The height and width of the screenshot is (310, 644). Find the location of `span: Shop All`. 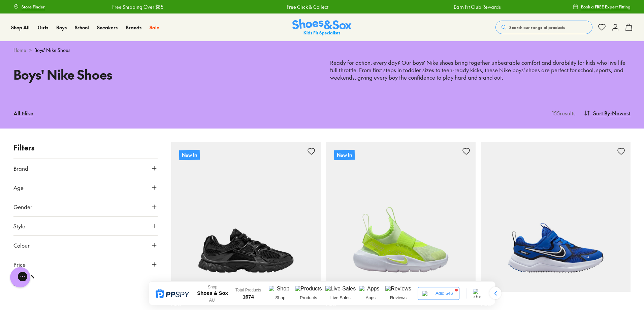

span: Shop All is located at coordinates (20, 27).